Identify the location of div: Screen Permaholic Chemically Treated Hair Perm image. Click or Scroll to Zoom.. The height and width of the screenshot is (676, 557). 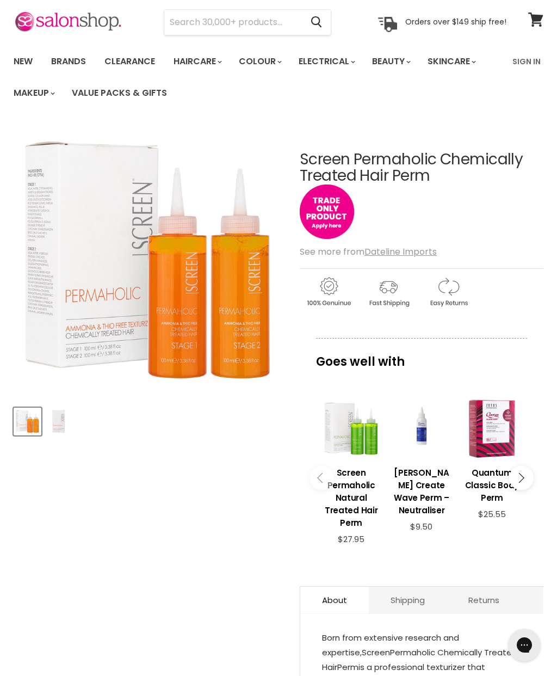
(150, 261).